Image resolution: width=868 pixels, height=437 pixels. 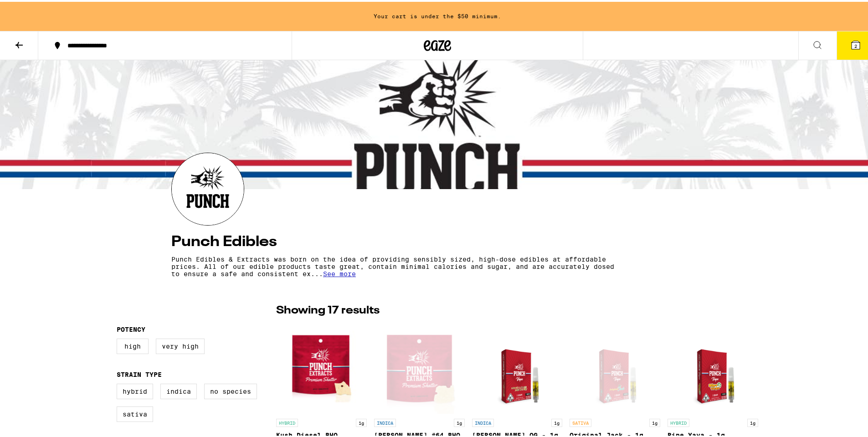 What do you see at coordinates (180, 344) in the screenshot?
I see `label: Very High` at bounding box center [180, 344].